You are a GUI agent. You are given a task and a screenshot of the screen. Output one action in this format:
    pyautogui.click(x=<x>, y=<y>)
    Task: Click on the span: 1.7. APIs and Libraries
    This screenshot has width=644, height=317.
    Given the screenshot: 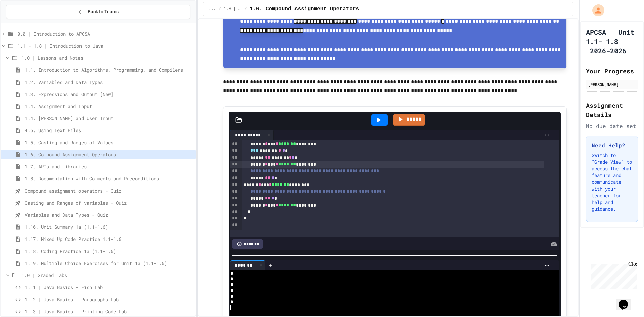 What is the action you would take?
    pyautogui.click(x=109, y=167)
    